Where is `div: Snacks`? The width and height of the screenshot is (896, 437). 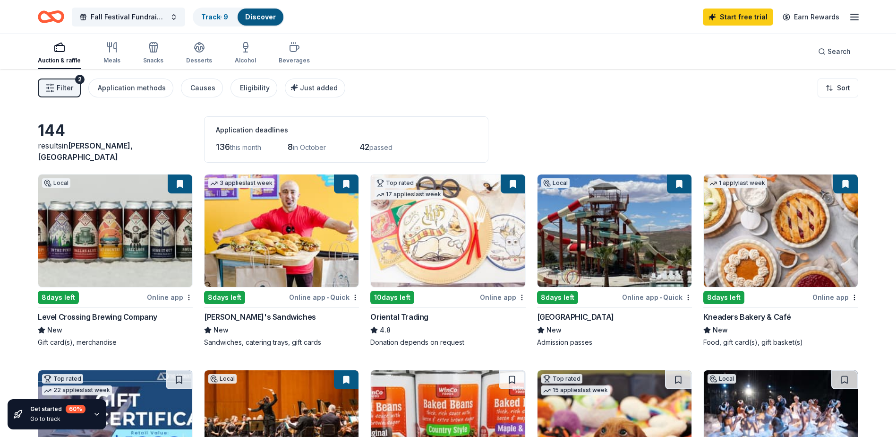 div: Snacks is located at coordinates (153, 60).